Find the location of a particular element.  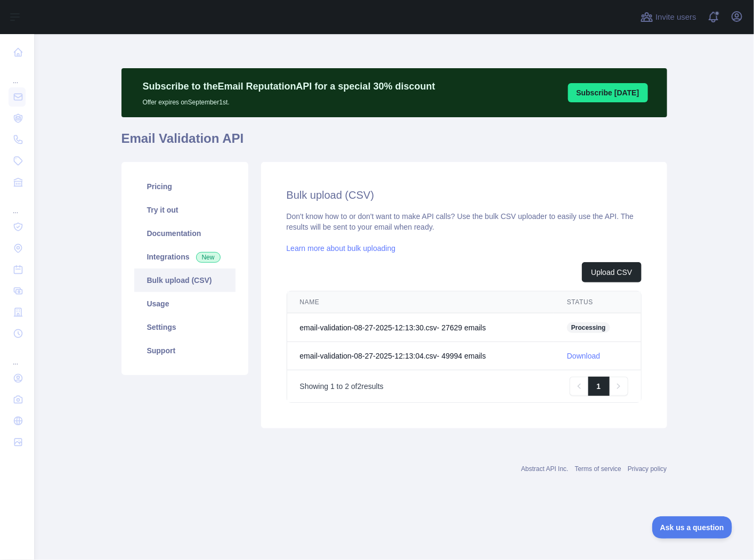

p: Subscribe to the Email Reputation API for a special 30 % discount is located at coordinates (288, 87).